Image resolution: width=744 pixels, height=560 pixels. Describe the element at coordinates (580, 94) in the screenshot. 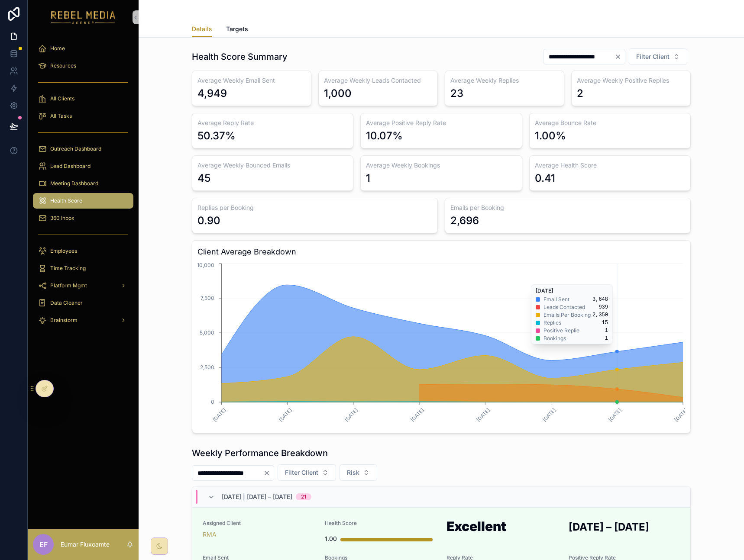

I see `div: 2` at that location.